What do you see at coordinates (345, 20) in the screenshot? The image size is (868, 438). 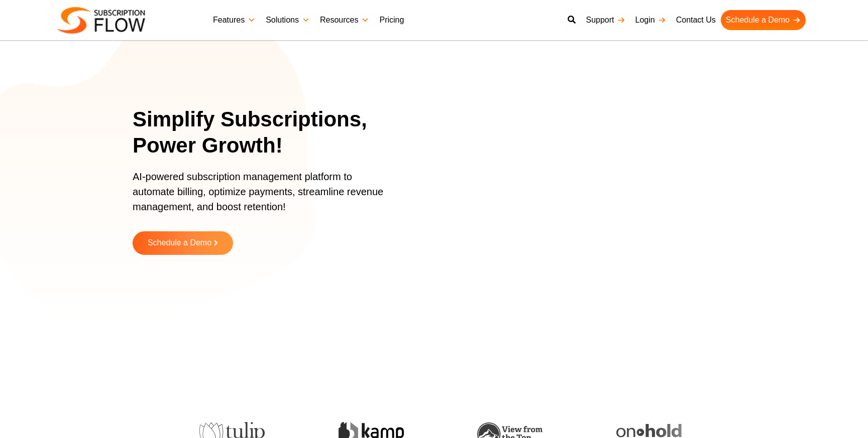 I see `a: Resources` at bounding box center [345, 20].